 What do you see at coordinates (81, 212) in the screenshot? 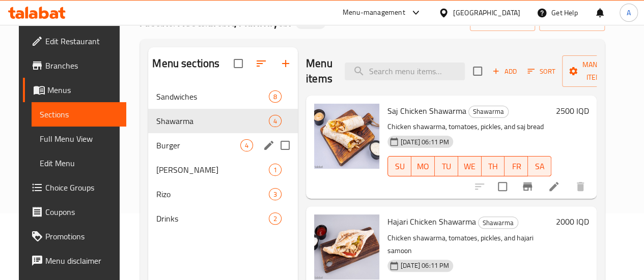
I see `span: Coupons` at bounding box center [81, 212].